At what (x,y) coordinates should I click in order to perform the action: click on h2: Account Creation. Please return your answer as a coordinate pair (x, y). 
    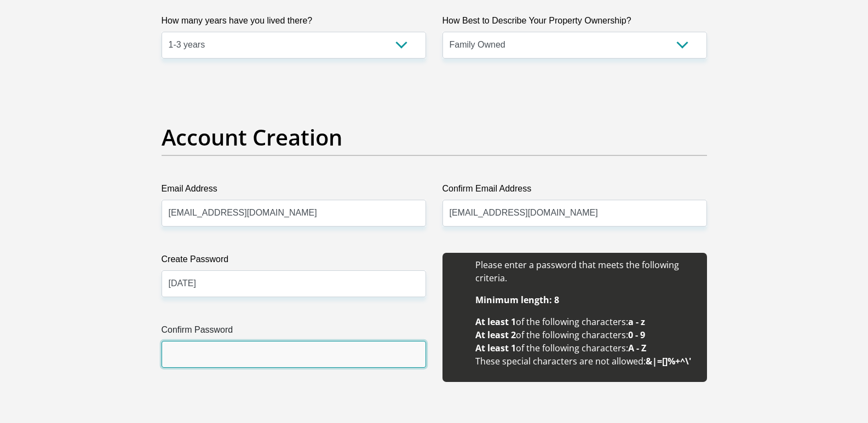
    Looking at the image, I should click on (434, 137).